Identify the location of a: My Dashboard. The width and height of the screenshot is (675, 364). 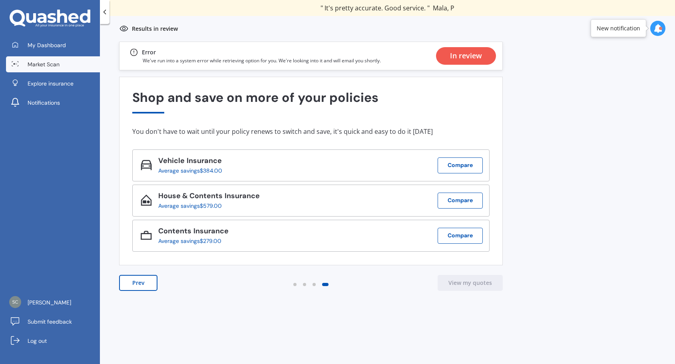
(53, 45).